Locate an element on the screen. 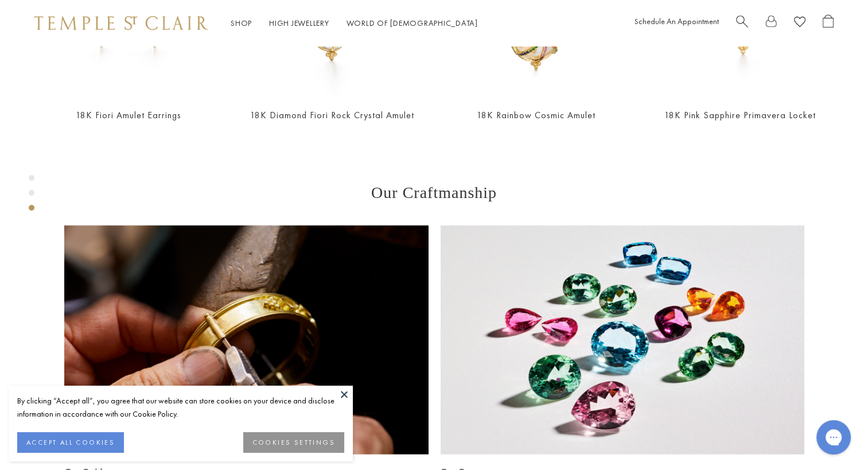 This screenshot has width=868, height=470. a: Open Shopping Bag is located at coordinates (828, 23).